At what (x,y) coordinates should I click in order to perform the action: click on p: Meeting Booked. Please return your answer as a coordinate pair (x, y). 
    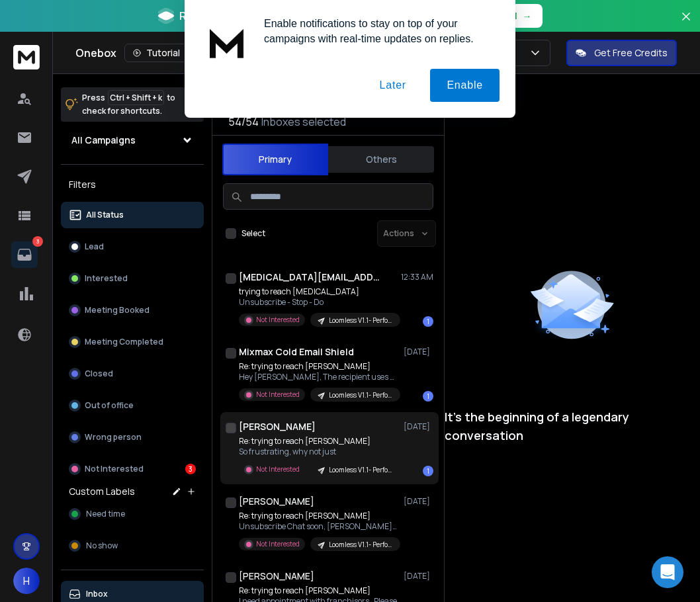
    Looking at the image, I should click on (117, 310).